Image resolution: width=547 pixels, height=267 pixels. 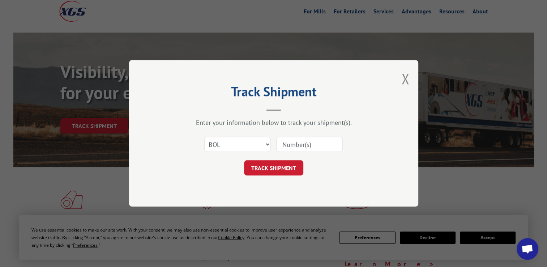 I want to click on div: Enter your information below to track your shipment(s)., so click(x=274, y=123).